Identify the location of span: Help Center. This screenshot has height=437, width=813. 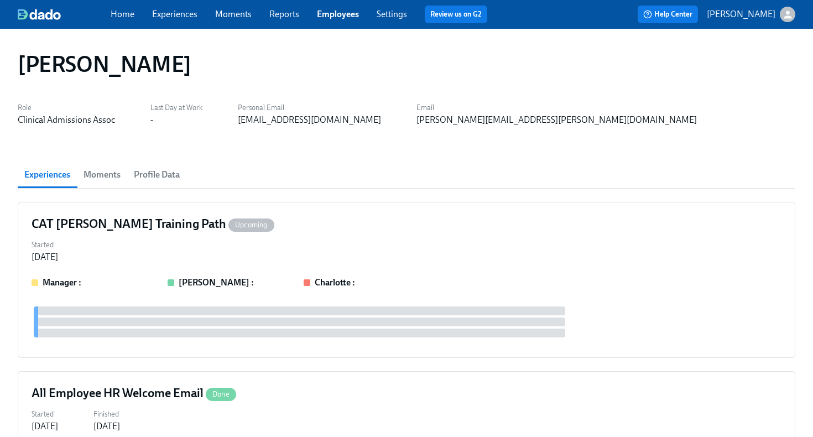
(667, 14).